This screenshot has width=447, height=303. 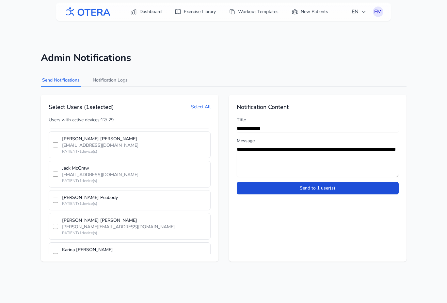 I want to click on button: Select All, so click(x=201, y=107).